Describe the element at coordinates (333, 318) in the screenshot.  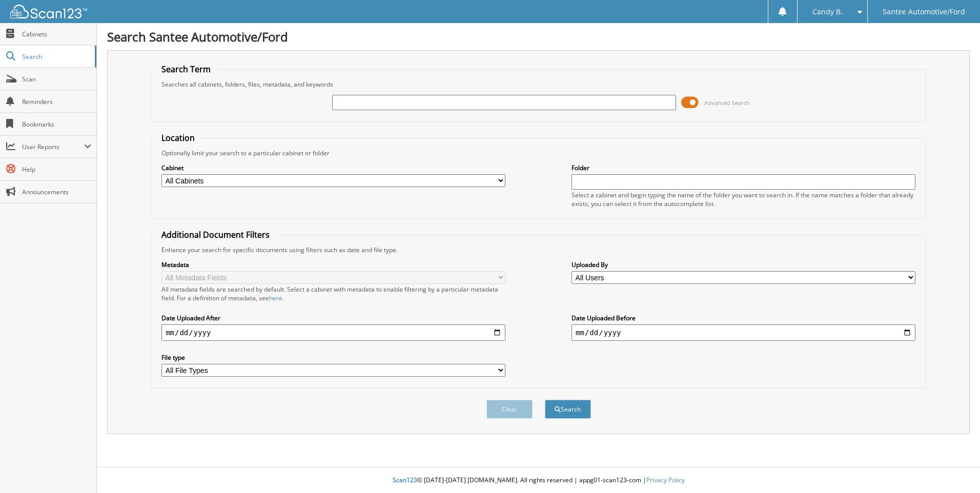
I see `label: Date Uploaded After` at that location.